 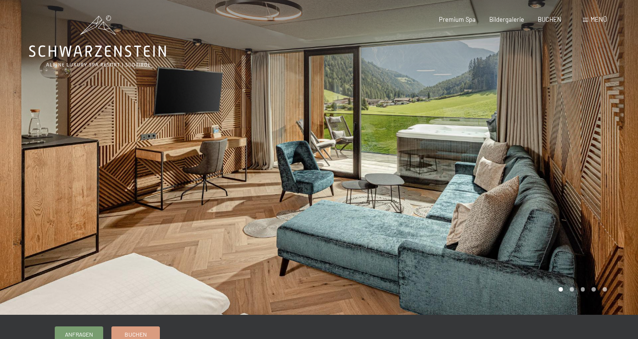 I want to click on span: Buchen, so click(x=136, y=334).